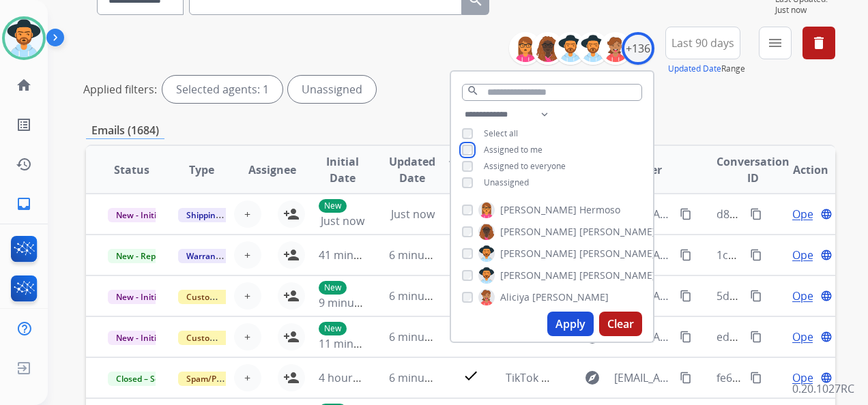  Describe the element at coordinates (513, 150) in the screenshot. I see `span: Assigned to me` at that location.